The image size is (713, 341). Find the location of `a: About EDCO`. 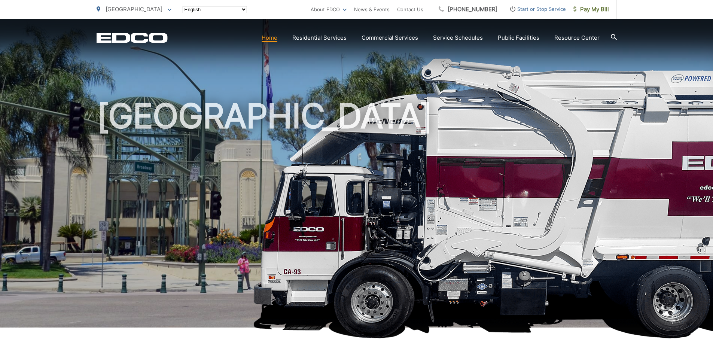

a: About EDCO is located at coordinates (328, 9).